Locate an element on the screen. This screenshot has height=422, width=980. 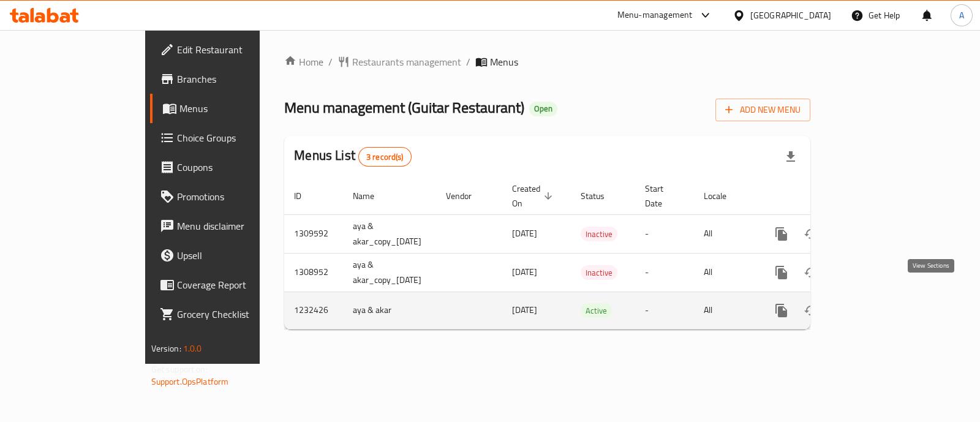
td: 1308952 is located at coordinates (314, 272).